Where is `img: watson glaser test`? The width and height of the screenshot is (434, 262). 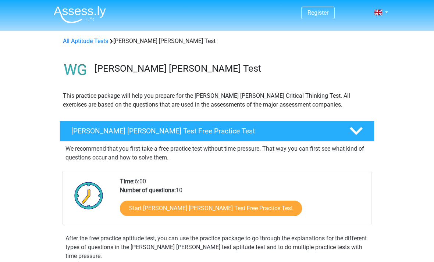
img: watson glaser test is located at coordinates (75, 70).